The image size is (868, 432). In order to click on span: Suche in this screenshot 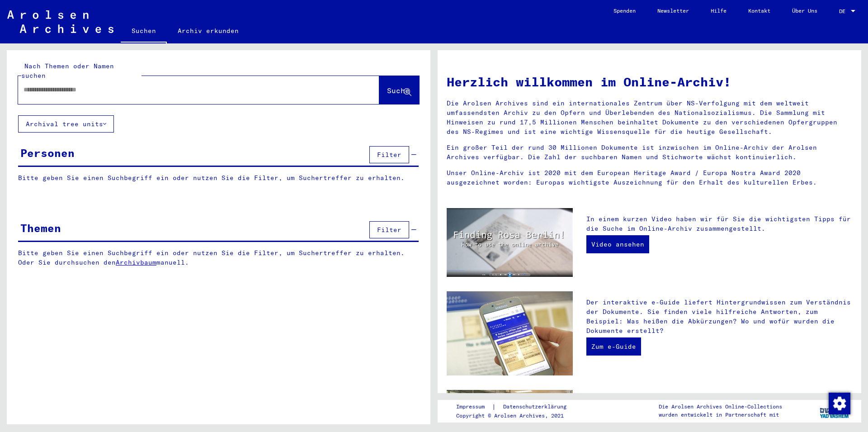, I will do `click(398, 91)`.